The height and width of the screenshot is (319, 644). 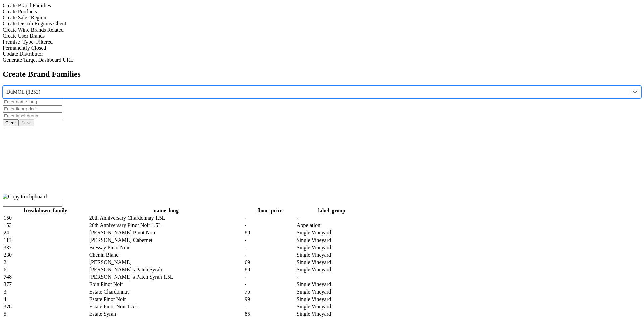 I want to click on th: breakdown_family: activate to sort column ascending, so click(x=46, y=210).